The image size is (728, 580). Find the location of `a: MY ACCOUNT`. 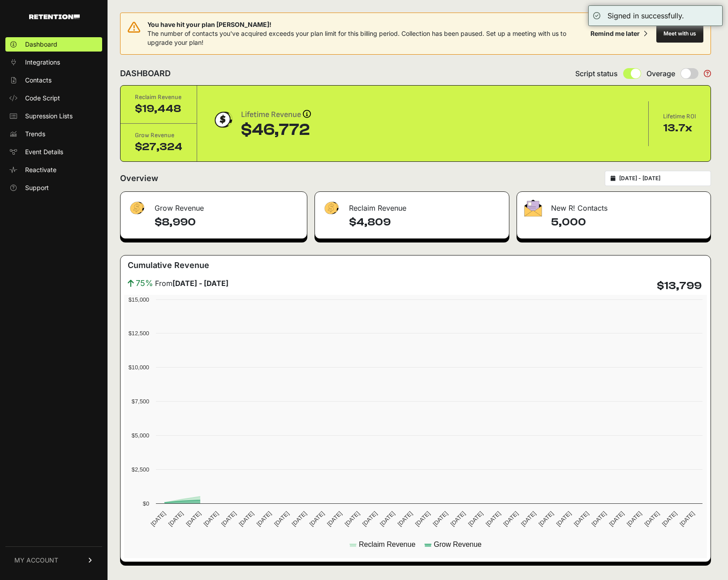

a: MY ACCOUNT is located at coordinates (54, 560).